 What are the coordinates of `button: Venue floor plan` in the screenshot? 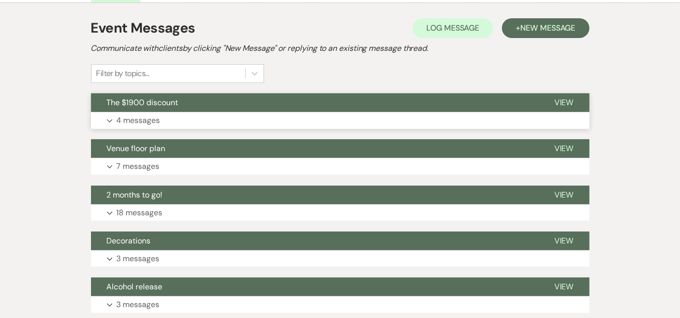 It's located at (314, 149).